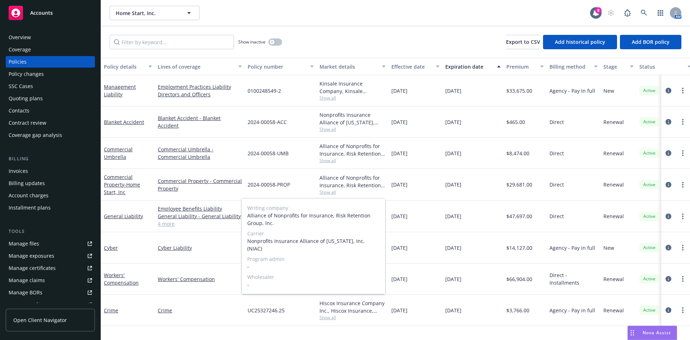  Describe the element at coordinates (252, 42) in the screenshot. I see `span: Show inactive` at that location.